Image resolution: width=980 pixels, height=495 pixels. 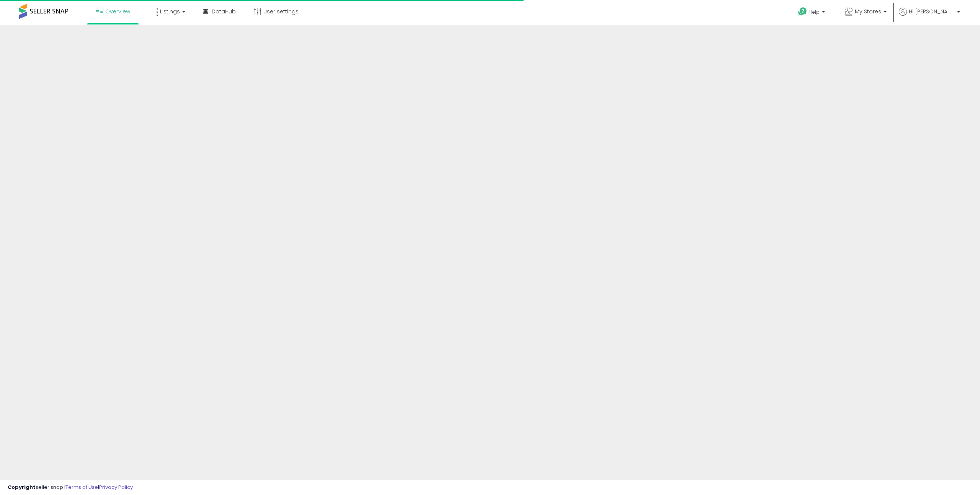 What do you see at coordinates (868, 11) in the screenshot?
I see `span: My Stores` at bounding box center [868, 11].